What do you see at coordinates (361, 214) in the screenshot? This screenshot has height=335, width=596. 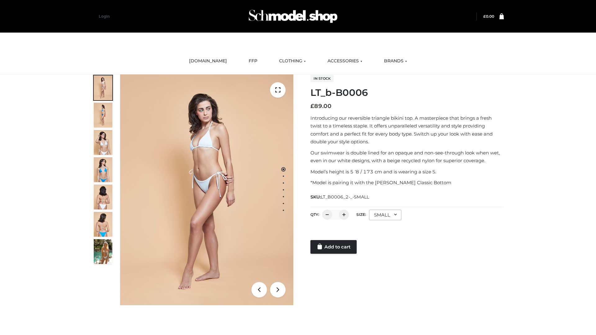 I see `label: Size:` at bounding box center [361, 214].